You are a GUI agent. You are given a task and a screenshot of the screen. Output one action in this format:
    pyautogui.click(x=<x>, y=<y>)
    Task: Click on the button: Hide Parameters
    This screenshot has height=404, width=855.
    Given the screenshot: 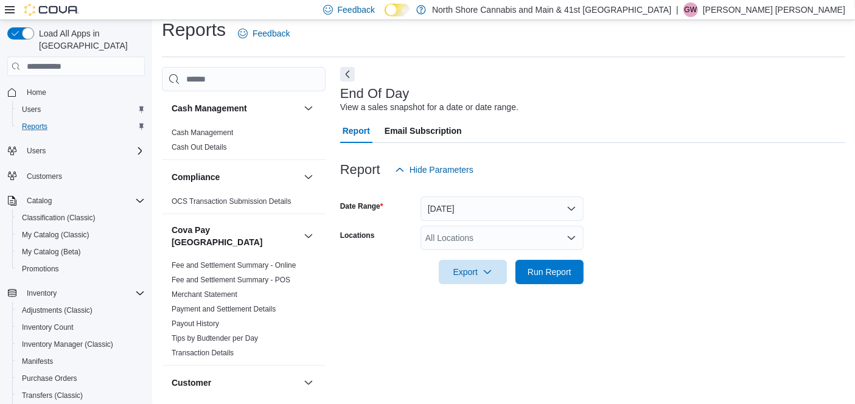 What is the action you would take?
    pyautogui.click(x=434, y=170)
    